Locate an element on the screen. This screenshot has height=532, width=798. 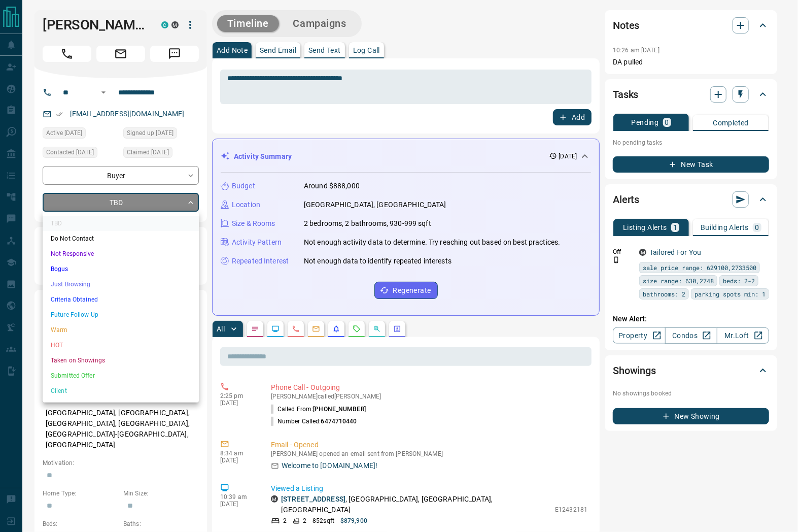
li: Submitted Offer is located at coordinates (121, 375).